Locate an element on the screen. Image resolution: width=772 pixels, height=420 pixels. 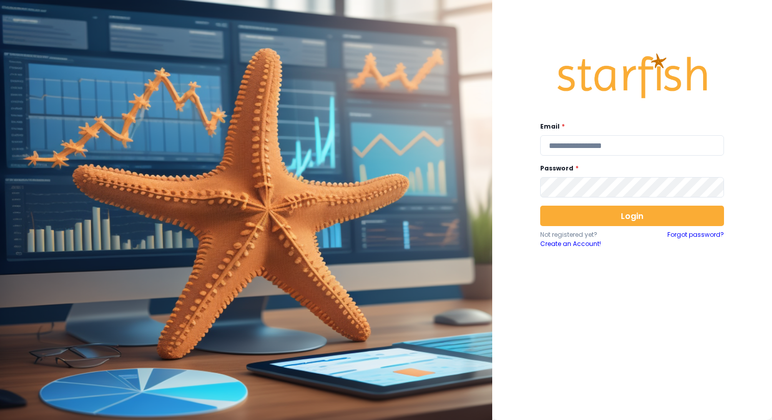
a: Forgot password? is located at coordinates (695, 239).